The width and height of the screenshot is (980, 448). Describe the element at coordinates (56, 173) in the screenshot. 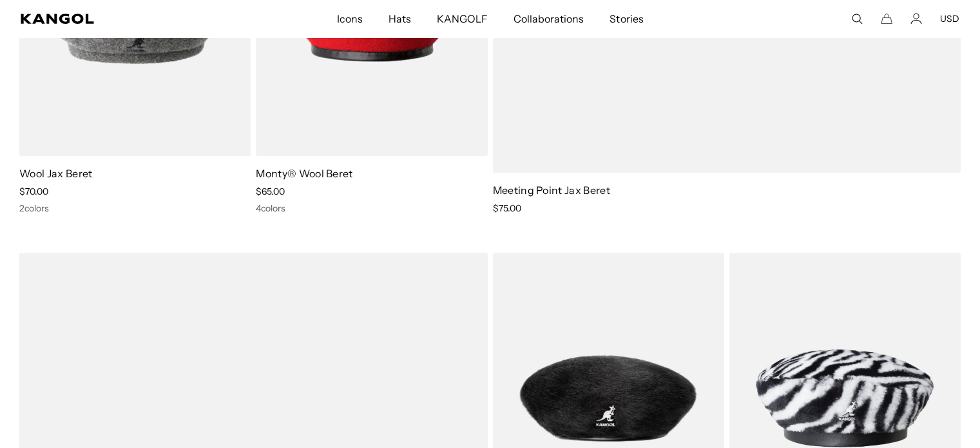

I see `a: Wool Jax Beret` at that location.